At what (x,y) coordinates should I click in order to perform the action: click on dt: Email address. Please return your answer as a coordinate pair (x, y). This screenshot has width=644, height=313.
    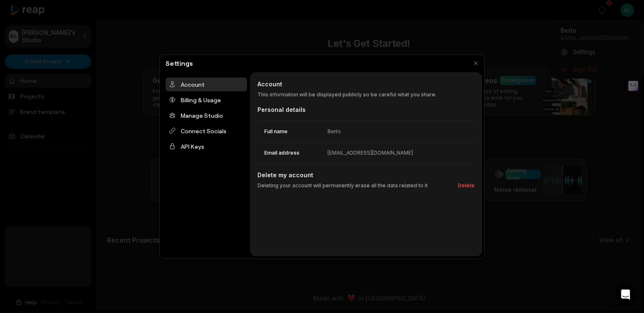
    Looking at the image, I should click on (292, 153).